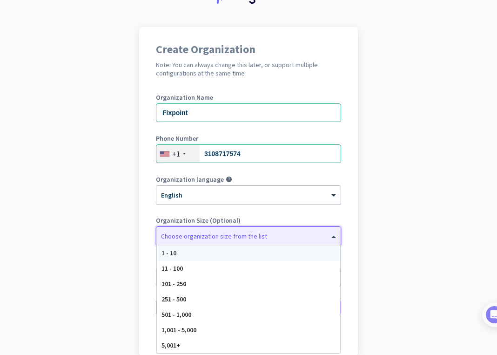 This screenshot has width=497, height=355. What do you see at coordinates (249, 336) in the screenshot?
I see `div: Go back` at bounding box center [249, 336].